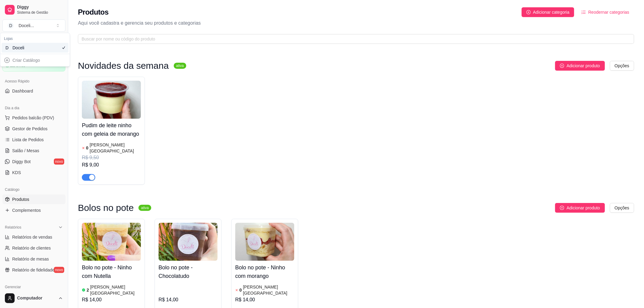 Image resolution: width=644 pixels, height=308 pixels. Describe the element at coordinates (26, 48) in the screenshot. I see `div: Doceli` at that location.